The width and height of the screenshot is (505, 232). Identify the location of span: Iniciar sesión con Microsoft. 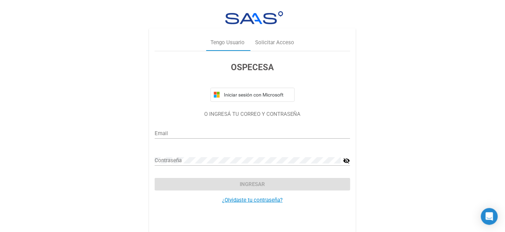
(257, 95).